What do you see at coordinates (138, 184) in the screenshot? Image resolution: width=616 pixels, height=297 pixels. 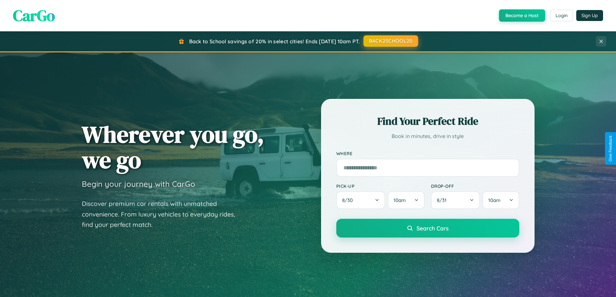 I see `h3: Begin your journey with CarGo` at bounding box center [138, 184].